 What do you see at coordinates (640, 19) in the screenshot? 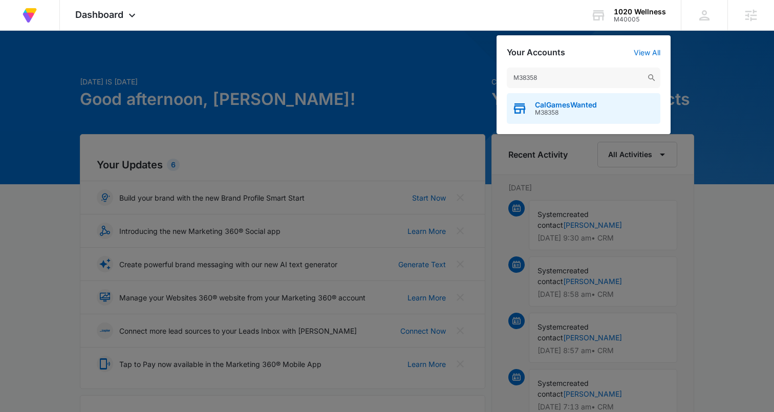
I see `div: account id` at bounding box center [640, 19].